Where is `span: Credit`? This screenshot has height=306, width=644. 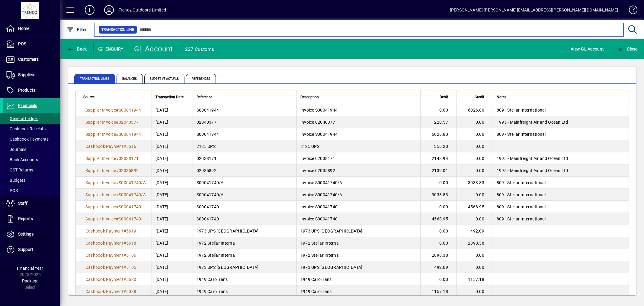
span: Credit is located at coordinates (479, 97).